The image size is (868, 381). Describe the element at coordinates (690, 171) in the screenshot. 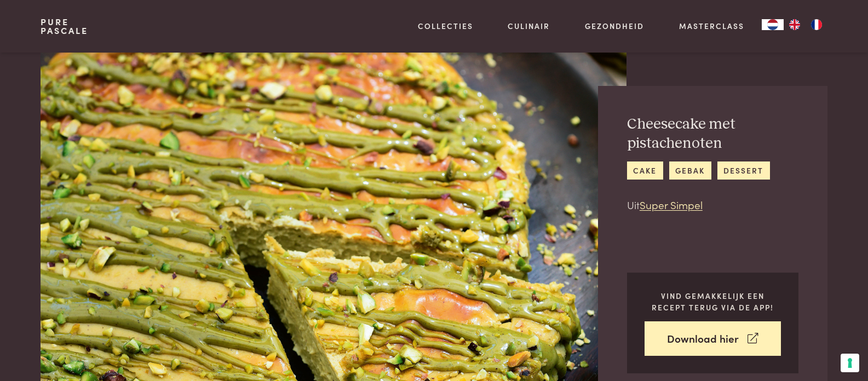

I see `a: gebak` at that location.